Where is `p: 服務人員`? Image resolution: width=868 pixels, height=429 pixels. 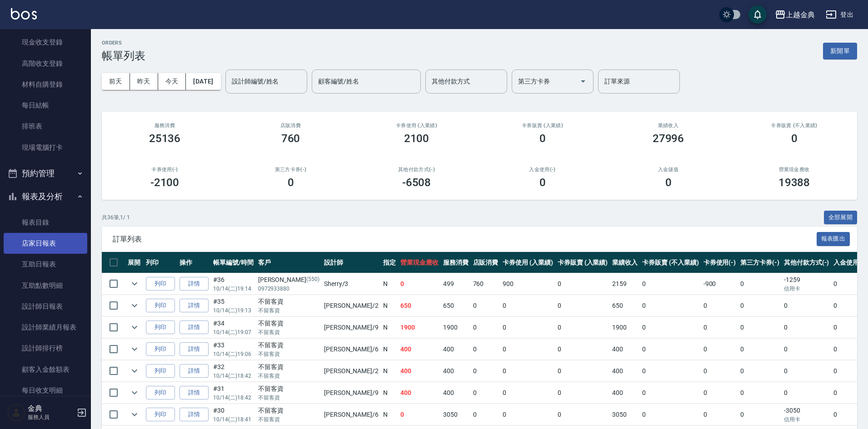 p: 服務人員 is located at coordinates (51, 417).